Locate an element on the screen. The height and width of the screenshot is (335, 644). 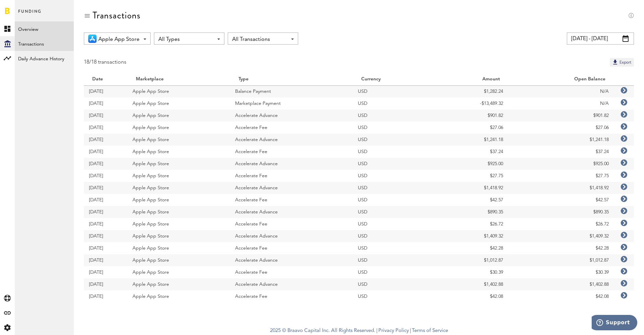
th: Type is located at coordinates (291, 79).